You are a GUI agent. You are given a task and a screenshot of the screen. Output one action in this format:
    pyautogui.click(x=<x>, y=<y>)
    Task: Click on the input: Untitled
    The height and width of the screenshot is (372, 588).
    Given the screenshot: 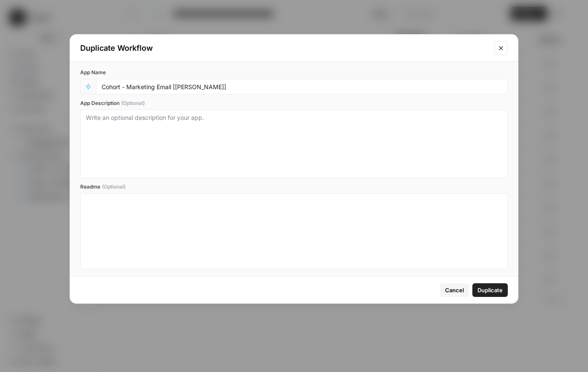 What is the action you would take?
    pyautogui.click(x=302, y=87)
    